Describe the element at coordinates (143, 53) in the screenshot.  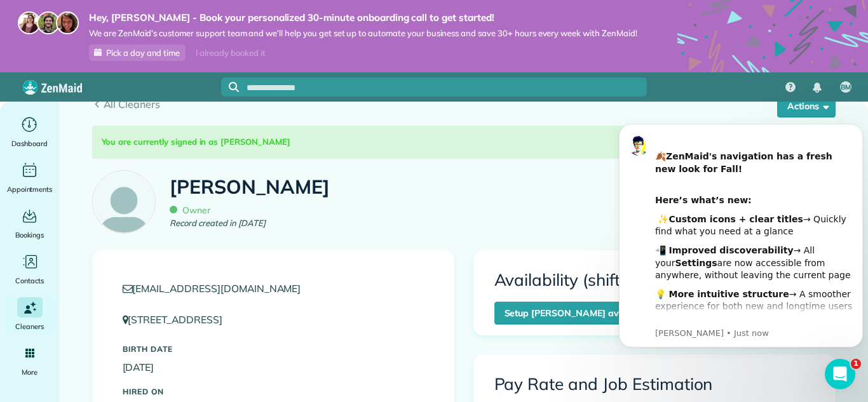
I see `span: Pick a day and time` at that location.